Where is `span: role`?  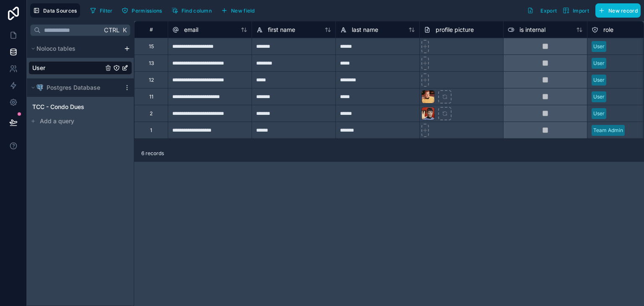
span: role is located at coordinates (608, 30).